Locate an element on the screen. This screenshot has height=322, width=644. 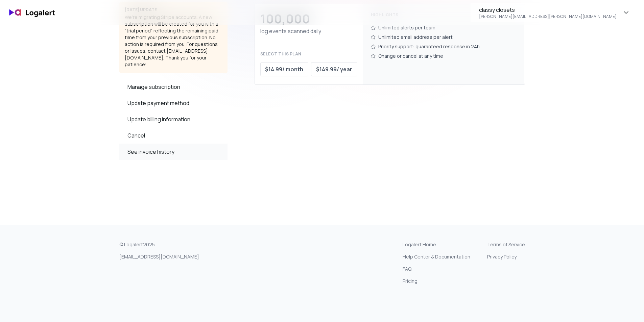
div: Change or cancel at any time is located at coordinates (444, 56).